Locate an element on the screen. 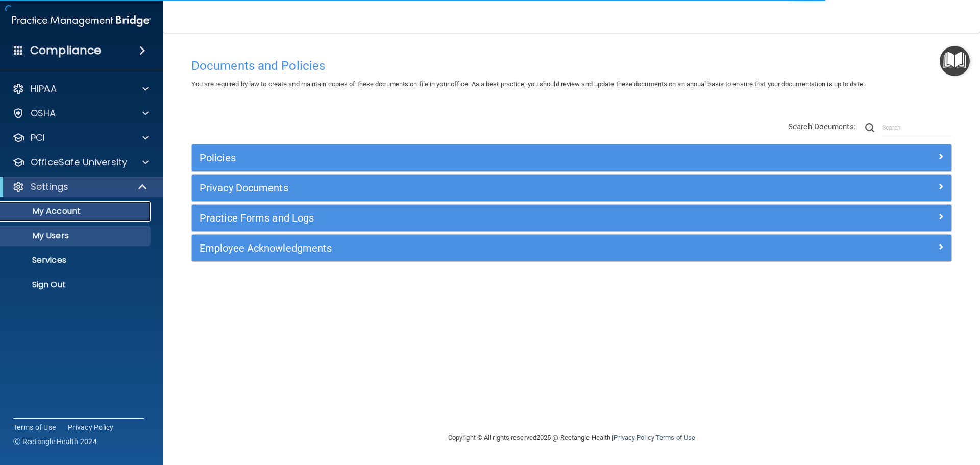  p: OfficeSafe University is located at coordinates (79, 162).